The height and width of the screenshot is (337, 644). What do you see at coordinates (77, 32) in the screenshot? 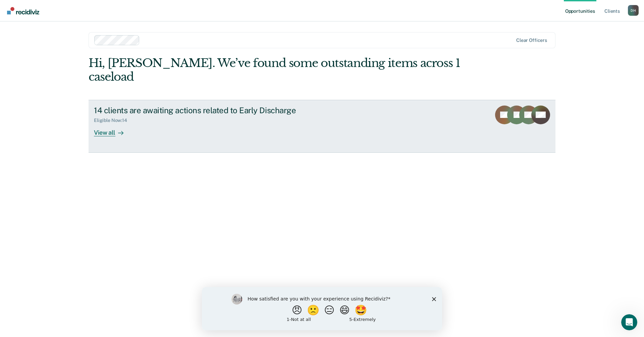
I see `div: 1 - Not at all` at bounding box center [77, 32].